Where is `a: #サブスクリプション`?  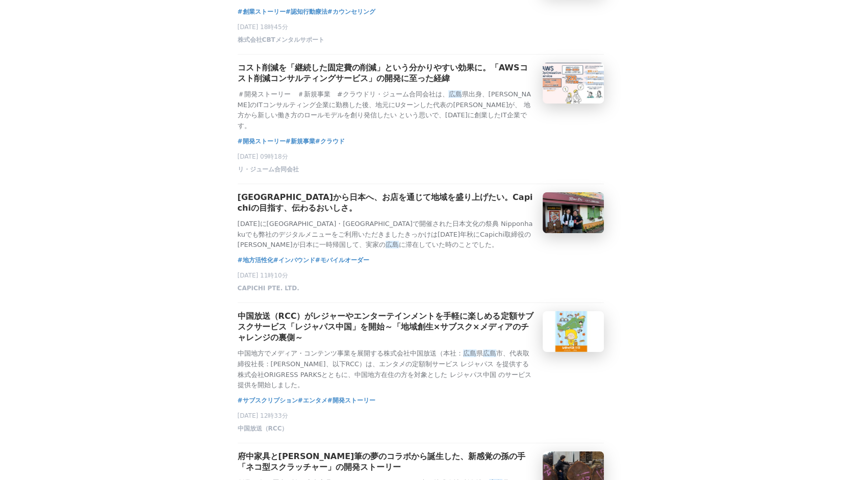
a: #サブスクリプション is located at coordinates (268, 400).